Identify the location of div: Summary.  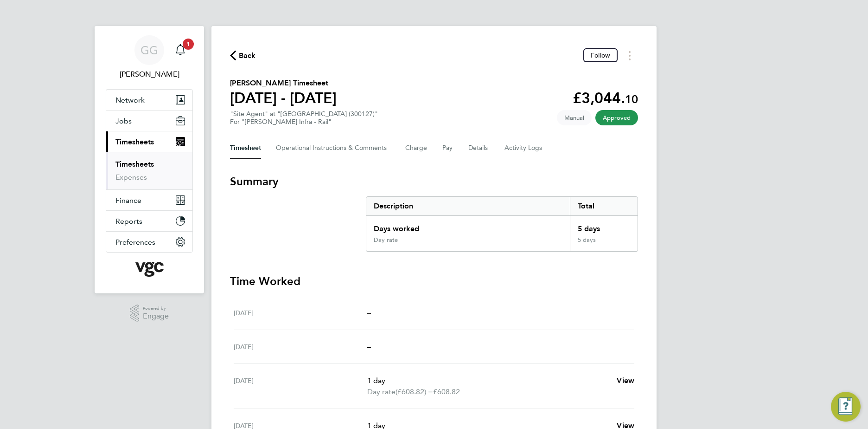
(502, 224).